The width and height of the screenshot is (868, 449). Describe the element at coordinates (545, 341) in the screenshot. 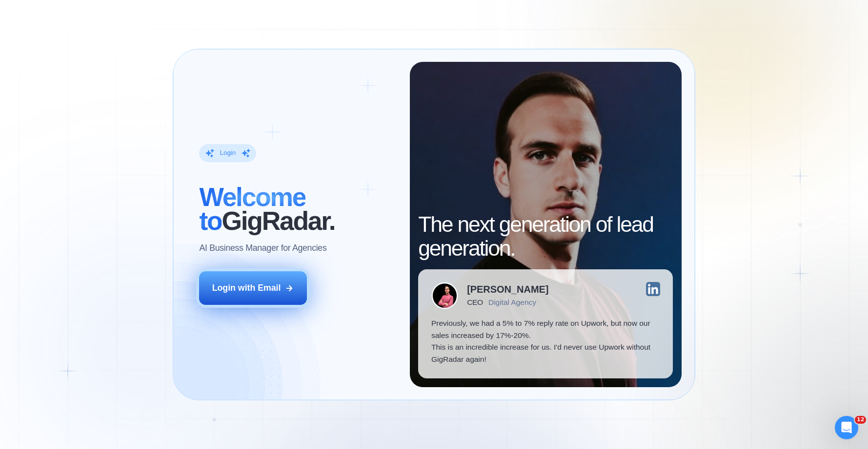

I see `p: Previously, we had a 5% to 7% reply rate on Upwork, but now our sales increased by 17%-20%. This ...` at that location.